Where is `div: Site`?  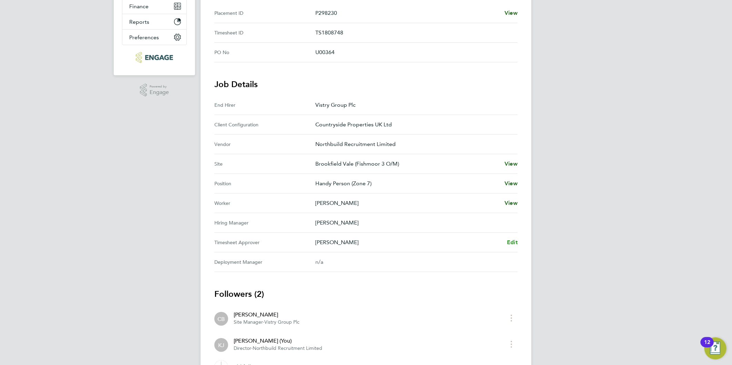 div: Site is located at coordinates (264, 164).